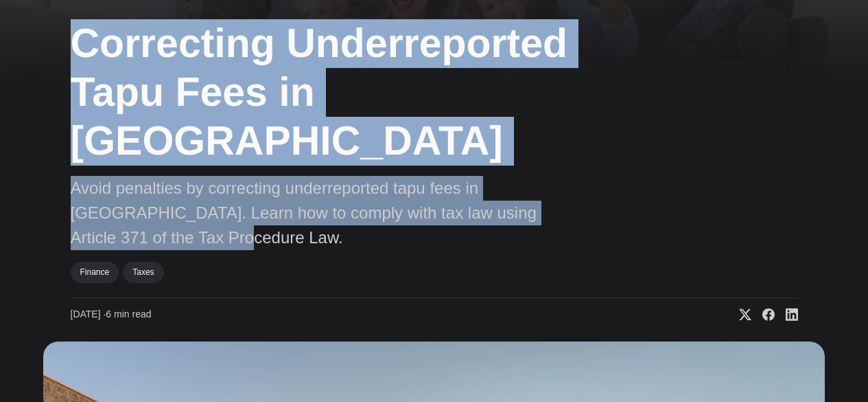 Image resolution: width=868 pixels, height=402 pixels. Describe the element at coordinates (95, 272) in the screenshot. I see `a: Finance` at that location.